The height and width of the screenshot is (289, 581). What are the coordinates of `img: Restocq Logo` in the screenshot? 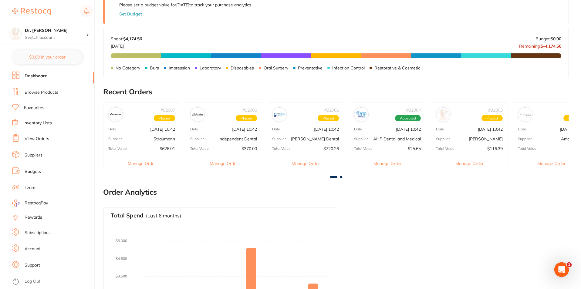 It's located at (32, 12).